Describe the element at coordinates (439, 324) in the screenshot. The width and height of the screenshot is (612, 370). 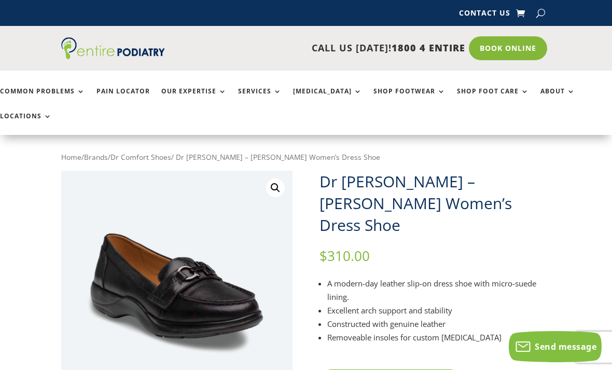
I see `li: Constructed with genuine leather` at that location.